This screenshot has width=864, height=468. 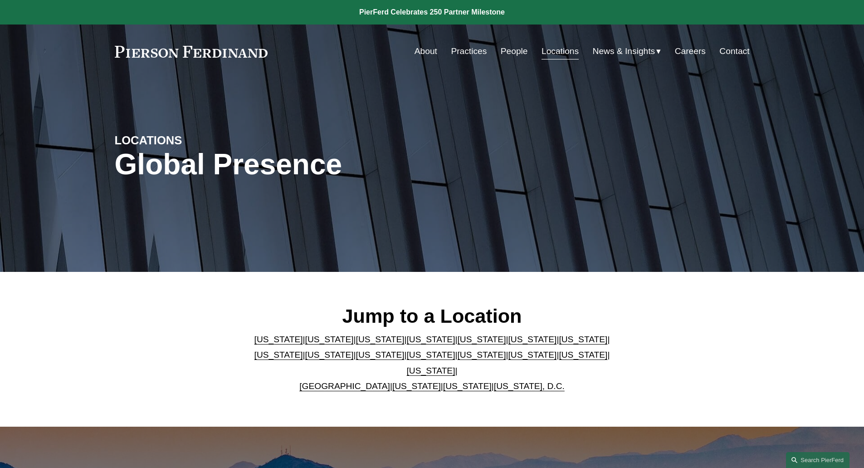 What do you see at coordinates (469, 51) in the screenshot?
I see `a: Practices` at bounding box center [469, 51].